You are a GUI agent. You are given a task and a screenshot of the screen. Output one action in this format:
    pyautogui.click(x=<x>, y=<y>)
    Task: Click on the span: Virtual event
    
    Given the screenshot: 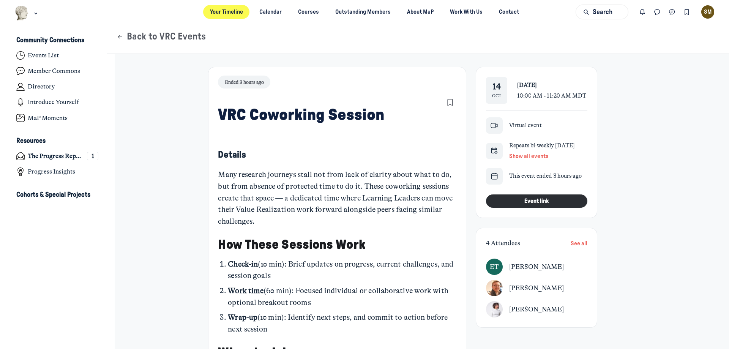 What is the action you would take?
    pyautogui.click(x=526, y=126)
    